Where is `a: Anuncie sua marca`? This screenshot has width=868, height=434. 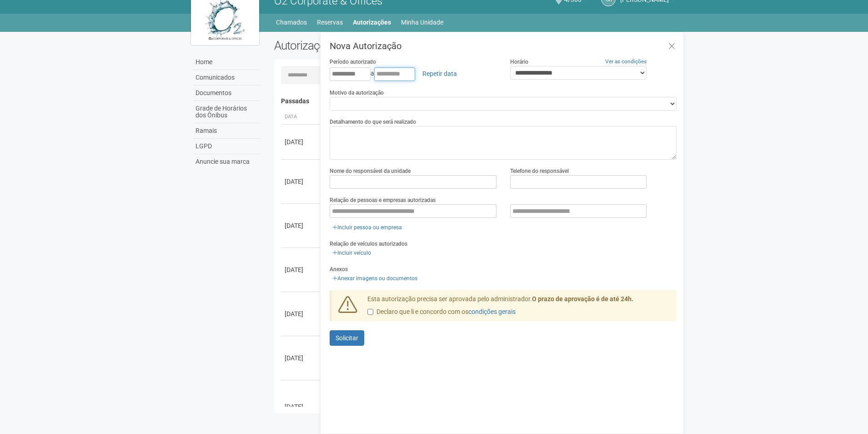
a: Anuncie sua marca is located at coordinates (227, 162).